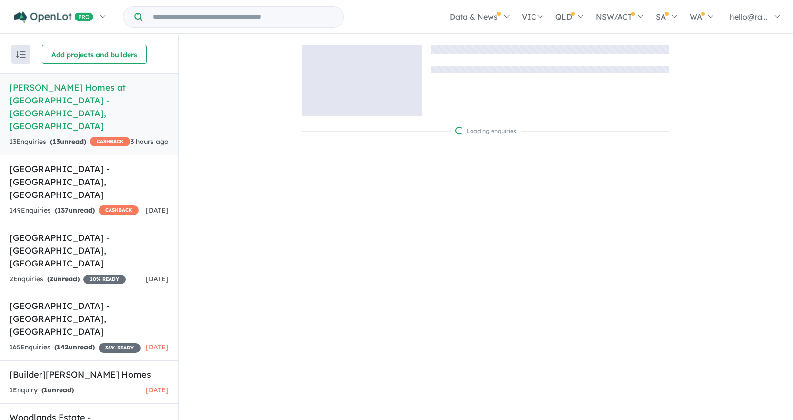 The image size is (793, 420). What do you see at coordinates (70, 142) in the screenshot?
I see `div: 13 Enquir ies` at bounding box center [70, 142].